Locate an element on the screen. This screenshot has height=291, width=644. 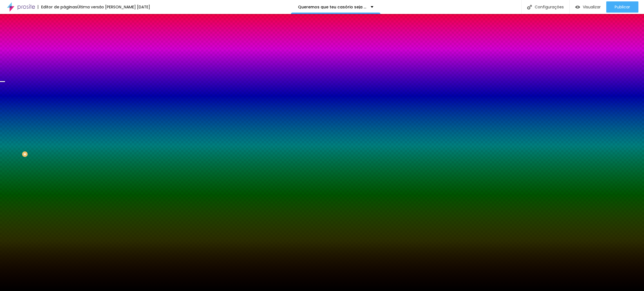
button: Publicar is located at coordinates (622, 7).